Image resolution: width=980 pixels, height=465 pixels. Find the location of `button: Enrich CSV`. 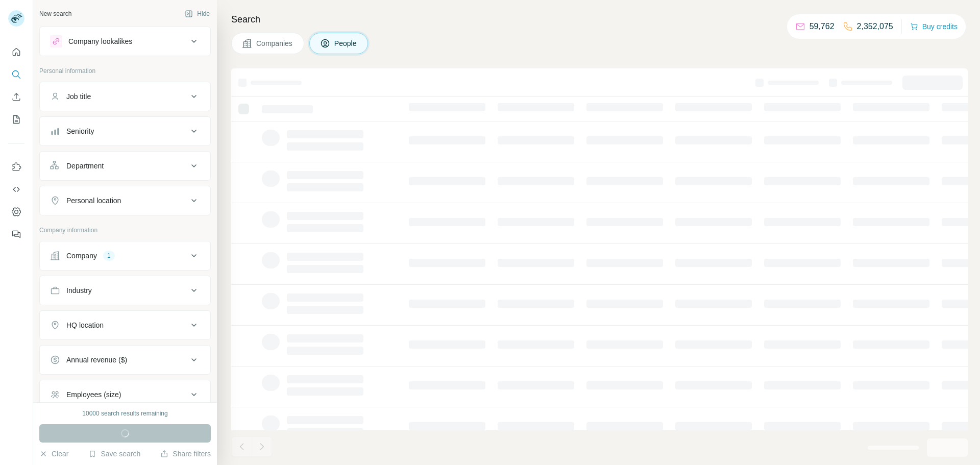

button: Enrich CSV is located at coordinates (16, 97).